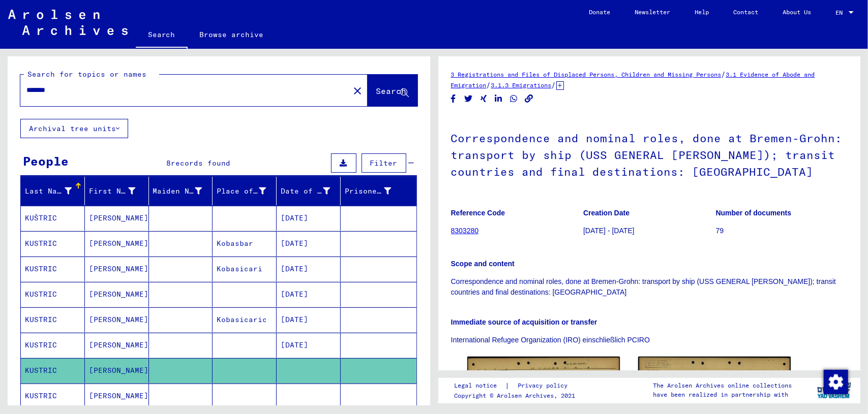 The width and height of the screenshot is (868, 414). Describe the element at coordinates (244, 191) in the screenshot. I see `mat-header-cell: Place of Birth` at that location.